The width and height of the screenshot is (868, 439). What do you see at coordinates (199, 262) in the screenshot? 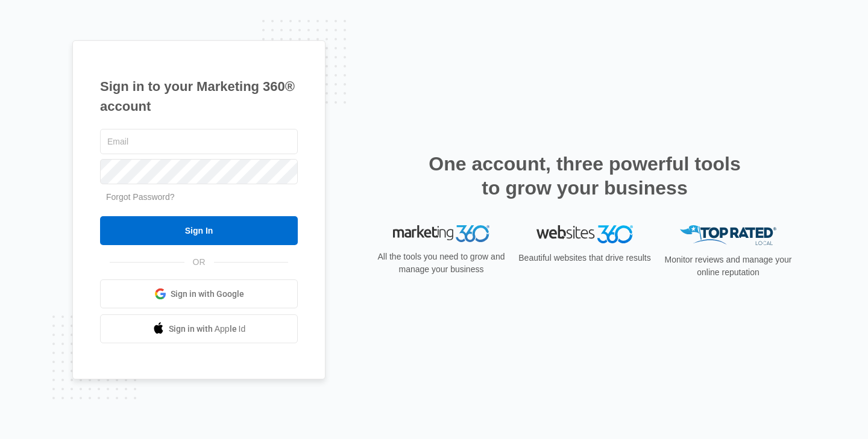
I see `span: OR` at bounding box center [199, 262].